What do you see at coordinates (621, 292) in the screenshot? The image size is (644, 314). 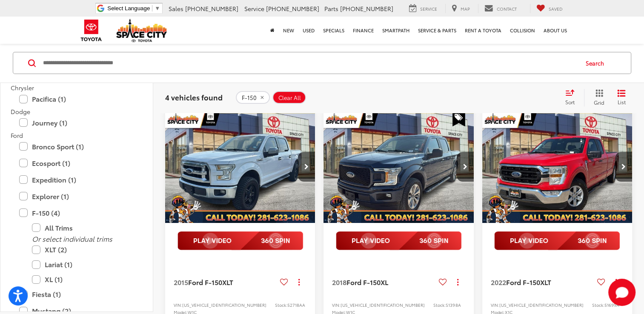 I see `button: Toggle Chat Window` at bounding box center [621, 292].